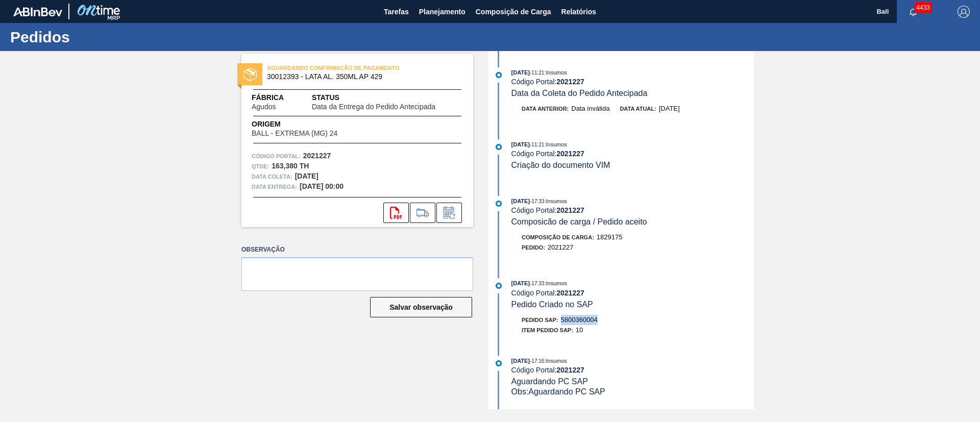 The image size is (980, 422). What do you see at coordinates (388, 97) in the screenshot?
I see `span: Status` at bounding box center [388, 97].